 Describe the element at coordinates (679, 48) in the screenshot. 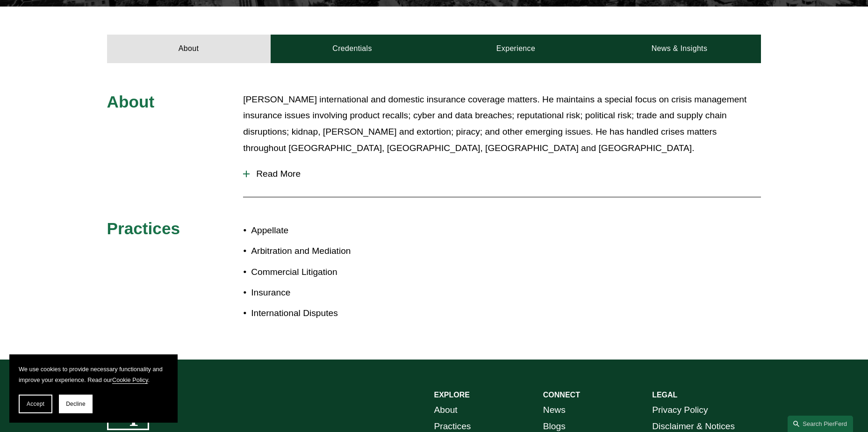

I see `a: News & Insights` at that location.